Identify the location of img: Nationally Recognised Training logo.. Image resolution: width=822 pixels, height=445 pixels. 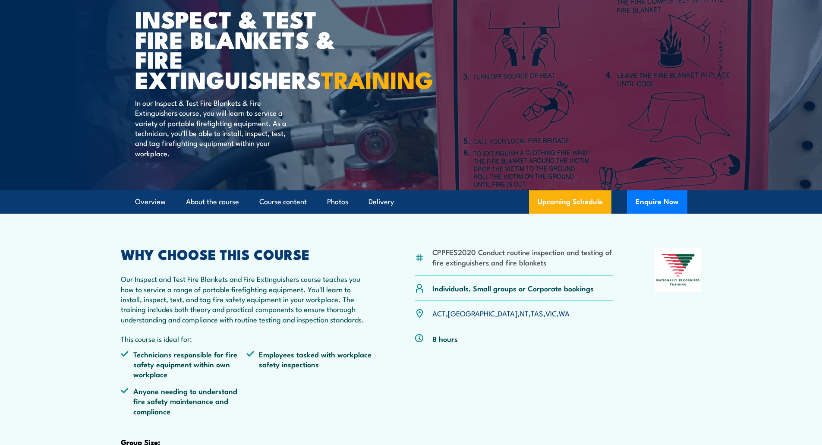
(679, 270).